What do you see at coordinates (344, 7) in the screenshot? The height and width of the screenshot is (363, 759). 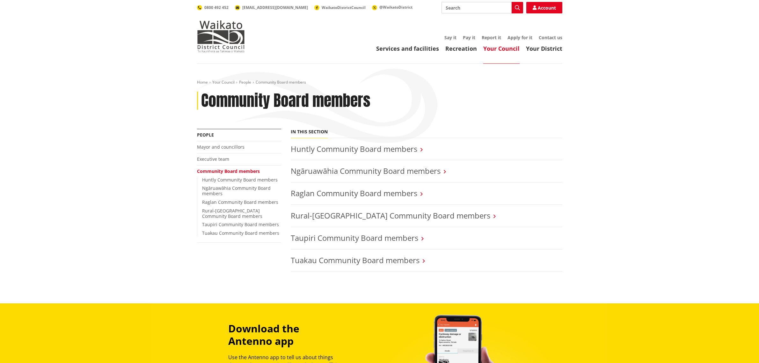 I see `span: WaikatoDistrictCouncil` at bounding box center [344, 7].